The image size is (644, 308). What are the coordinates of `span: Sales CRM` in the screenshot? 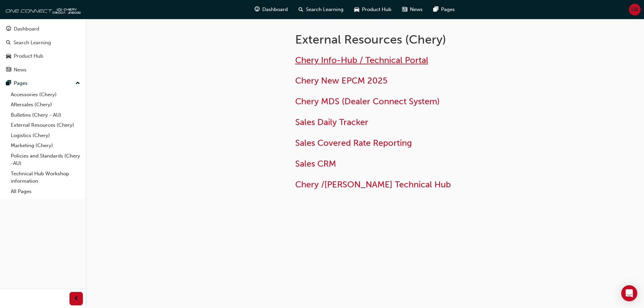 It's located at (315, 163).